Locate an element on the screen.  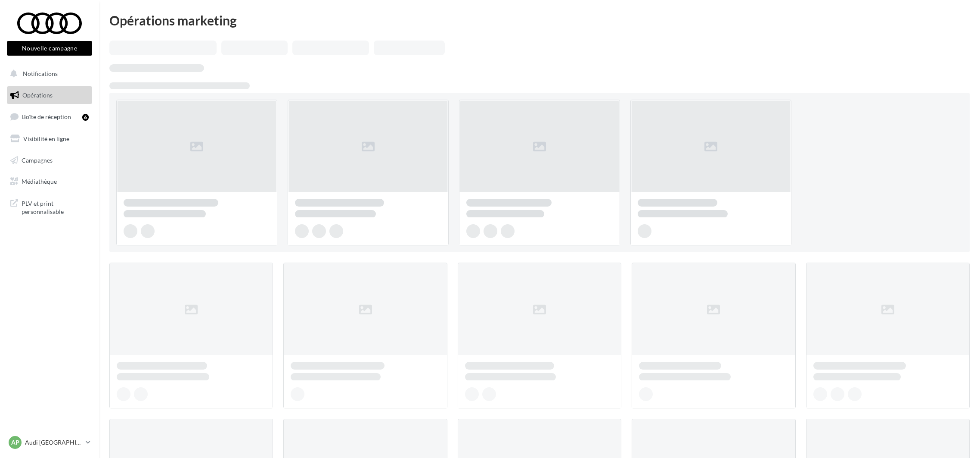
div: 6 is located at coordinates (85, 117).